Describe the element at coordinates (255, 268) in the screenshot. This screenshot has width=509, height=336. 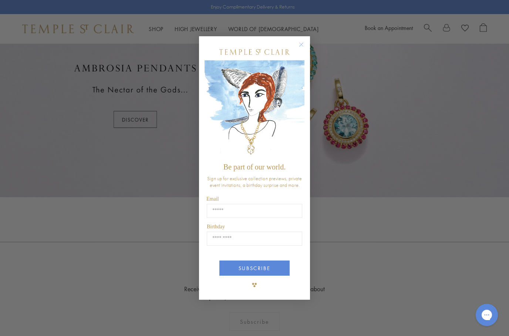
I see `button: SUBSCRIBE` at that location.